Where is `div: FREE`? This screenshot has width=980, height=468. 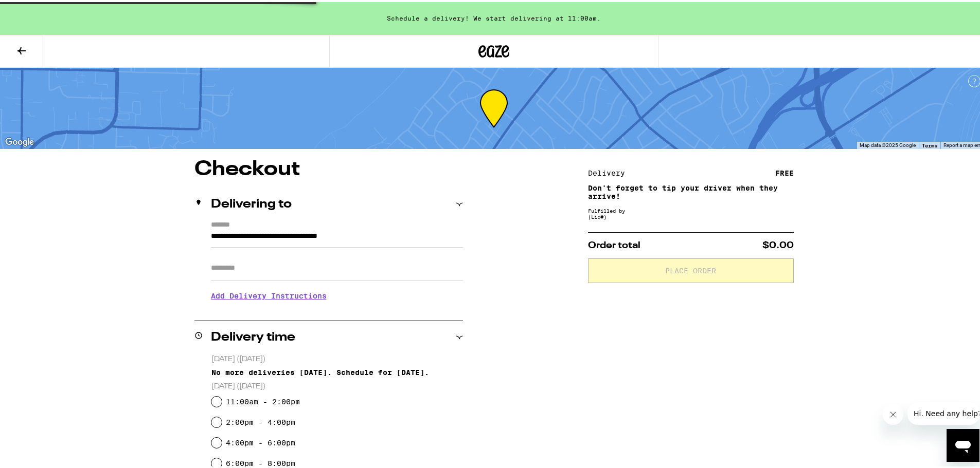 div: FREE is located at coordinates (785, 171).